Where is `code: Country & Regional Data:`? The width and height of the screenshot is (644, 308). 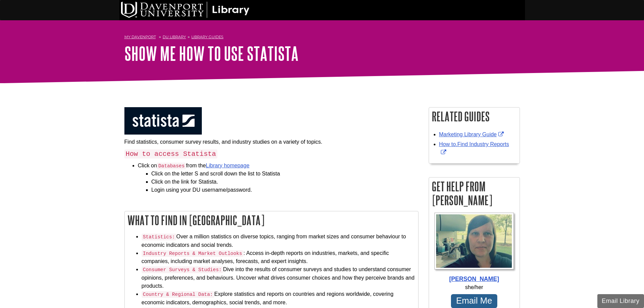 code: Country & Regional Data: is located at coordinates (178, 295).